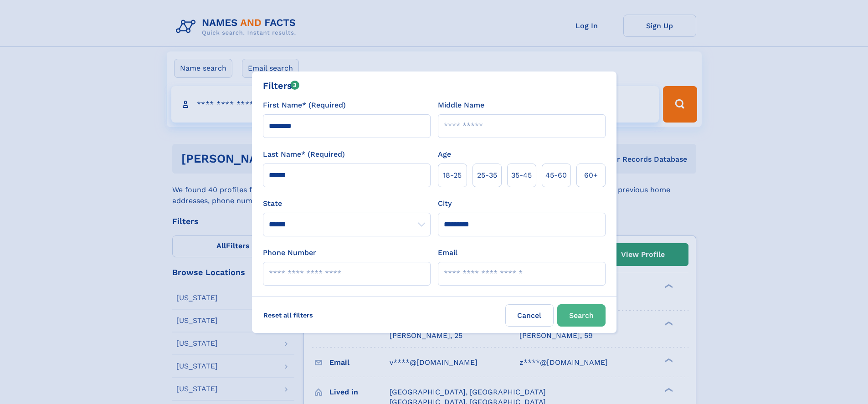 This screenshot has height=404, width=868. What do you see at coordinates (288, 315) in the screenshot?
I see `label: Reset all filters` at bounding box center [288, 315].